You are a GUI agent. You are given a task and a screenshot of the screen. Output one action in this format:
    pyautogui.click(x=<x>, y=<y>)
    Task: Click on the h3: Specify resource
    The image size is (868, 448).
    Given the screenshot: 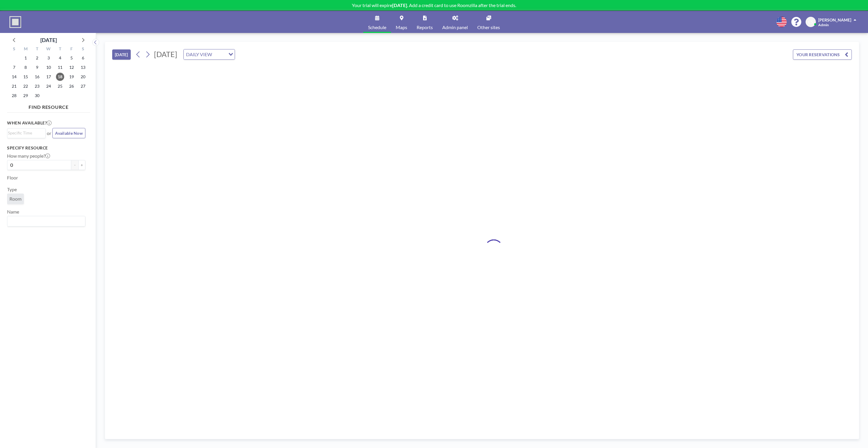 What is the action you would take?
    pyautogui.click(x=46, y=148)
    